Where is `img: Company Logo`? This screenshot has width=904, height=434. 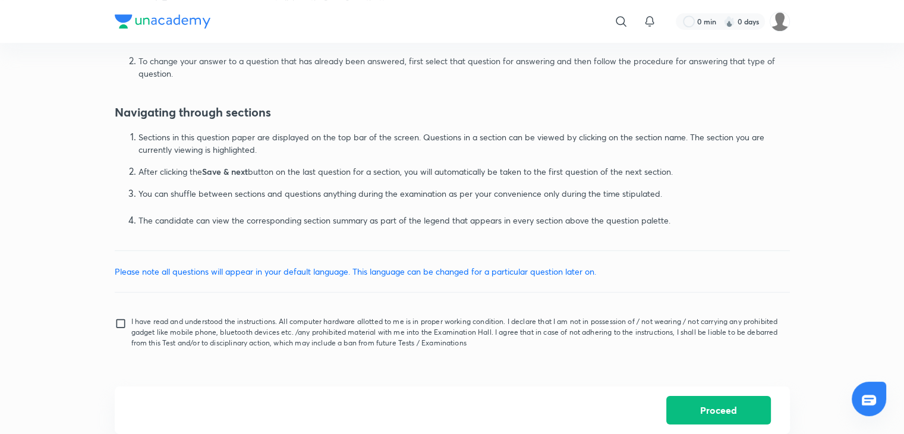
img: Company Logo is located at coordinates (162, 21).